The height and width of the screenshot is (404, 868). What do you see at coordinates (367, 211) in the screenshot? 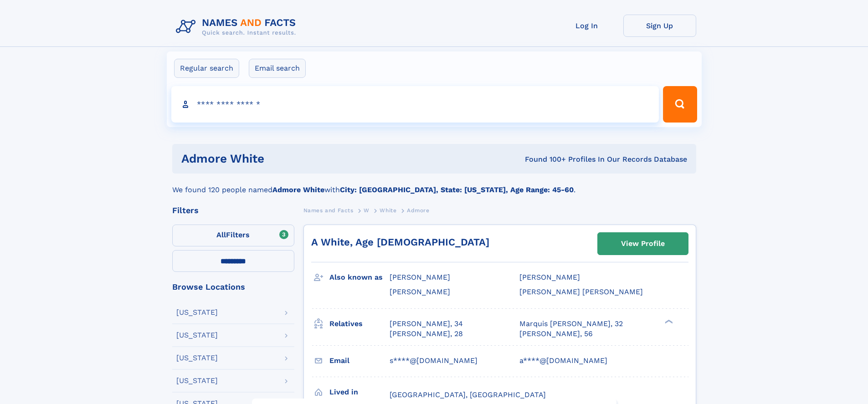
I see `span: W` at bounding box center [367, 211].